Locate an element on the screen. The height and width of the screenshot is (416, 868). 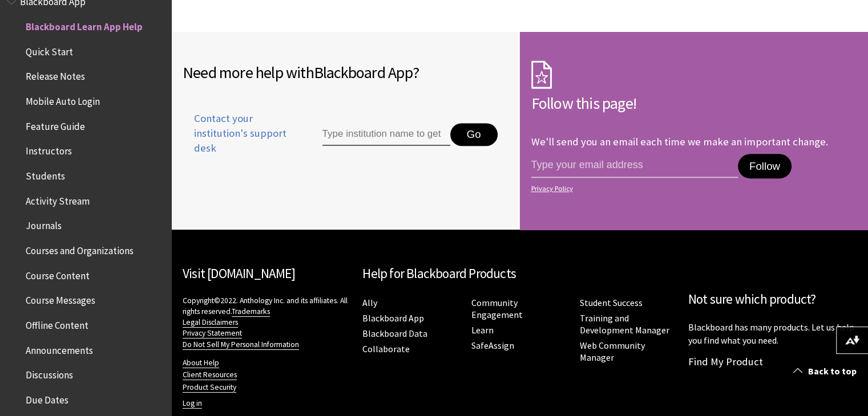
a: Student Success is located at coordinates (611, 302).